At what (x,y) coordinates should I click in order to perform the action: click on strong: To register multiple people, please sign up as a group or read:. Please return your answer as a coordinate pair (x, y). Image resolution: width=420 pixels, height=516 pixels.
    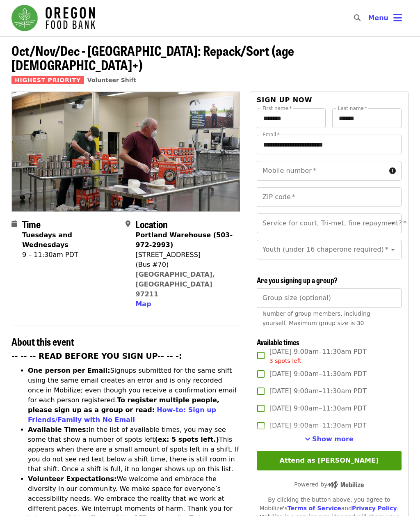
    Looking at the image, I should click on (124, 405).